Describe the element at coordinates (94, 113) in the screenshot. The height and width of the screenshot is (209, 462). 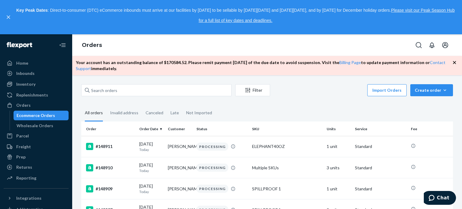
I see `div: All orders` at that location.